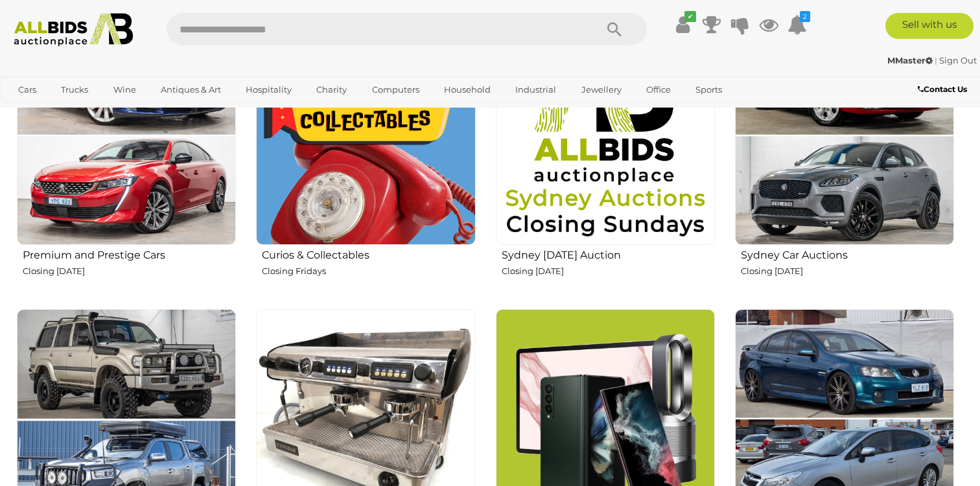 The image size is (980, 486). I want to click on img: Sydney Sunday Auction, so click(605, 135).